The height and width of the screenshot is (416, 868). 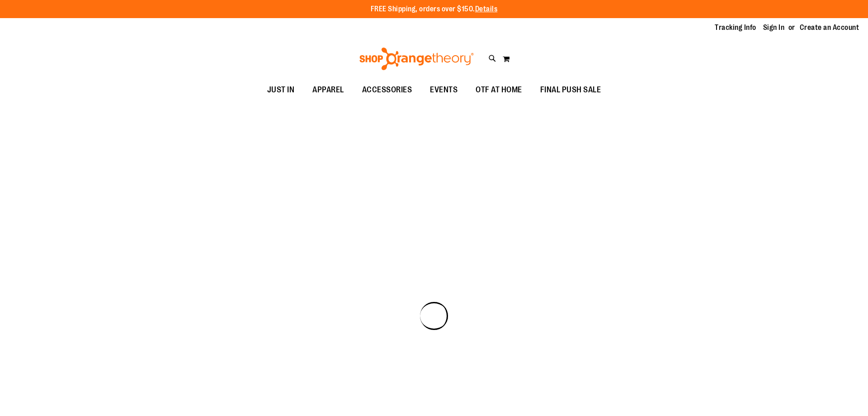 What do you see at coordinates (499, 90) in the screenshot?
I see `a: OTF AT HOME` at bounding box center [499, 90].